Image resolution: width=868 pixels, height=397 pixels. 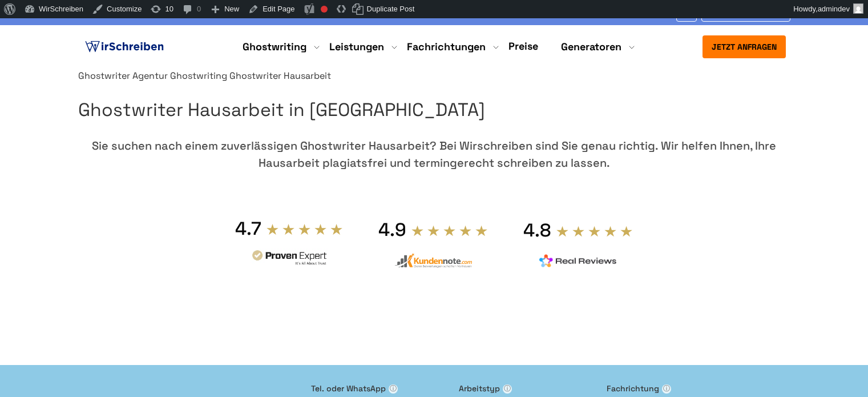 I want to click on img: provenexpert, so click(x=289, y=259).